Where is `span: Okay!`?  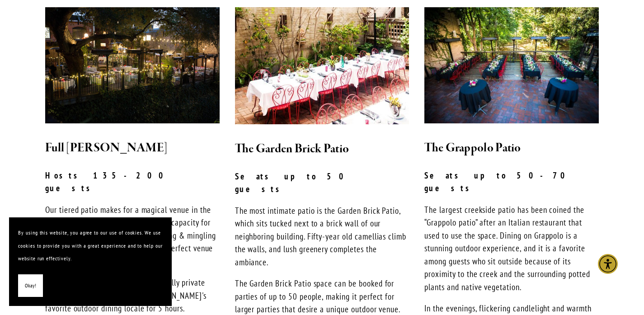 span: Okay! is located at coordinates (30, 285).